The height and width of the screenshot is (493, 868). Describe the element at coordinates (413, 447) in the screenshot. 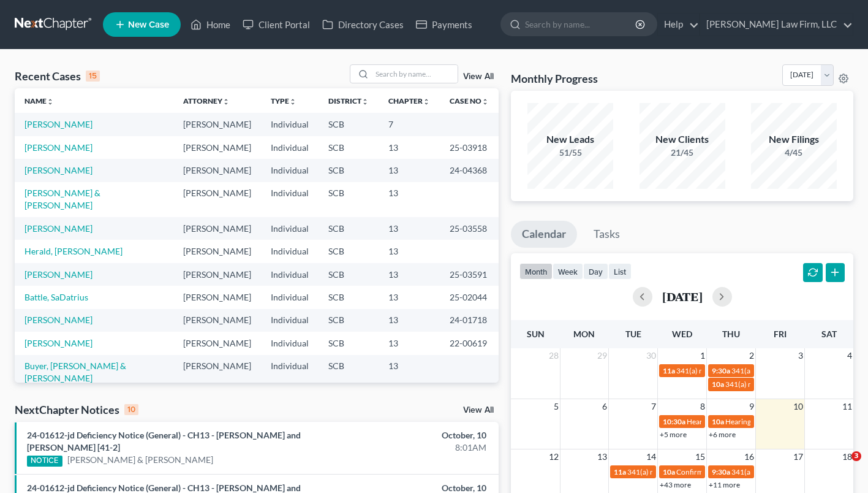

I see `div: 8:01AM` at that location.